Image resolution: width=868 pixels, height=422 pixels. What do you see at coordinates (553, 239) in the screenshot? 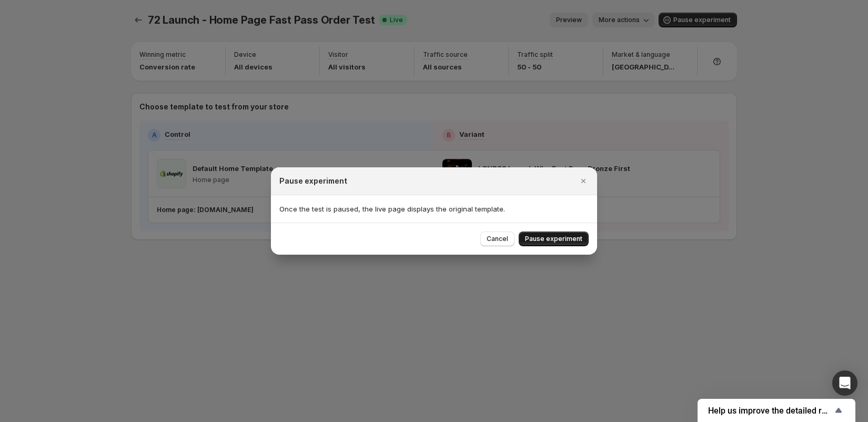
I see `button: Pause experiment` at bounding box center [553, 239].